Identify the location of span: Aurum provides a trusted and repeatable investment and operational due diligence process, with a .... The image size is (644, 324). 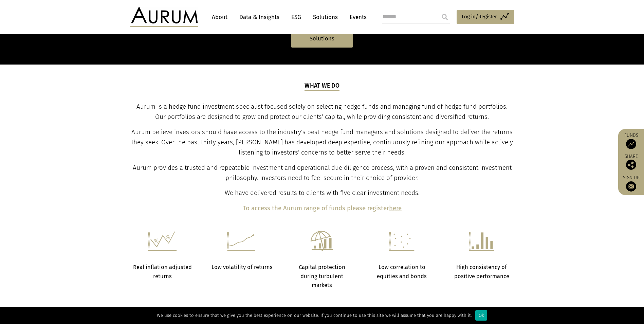
(322, 173).